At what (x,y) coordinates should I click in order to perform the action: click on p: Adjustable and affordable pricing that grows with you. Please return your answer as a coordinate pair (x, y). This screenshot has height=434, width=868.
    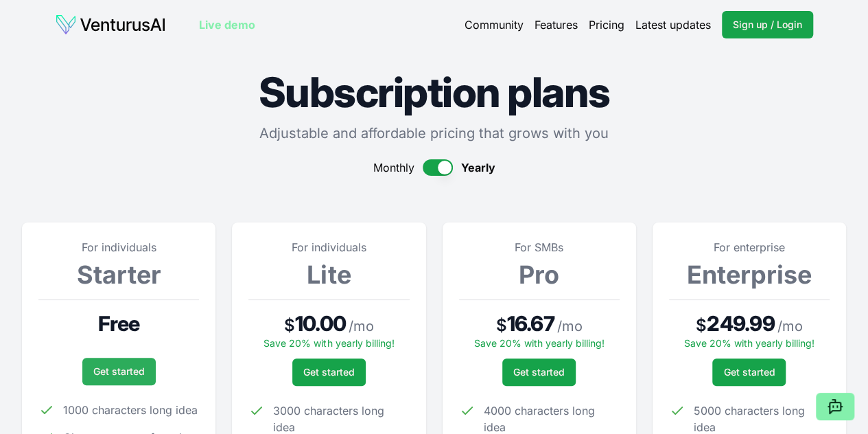
    Looking at the image, I should click on (434, 133).